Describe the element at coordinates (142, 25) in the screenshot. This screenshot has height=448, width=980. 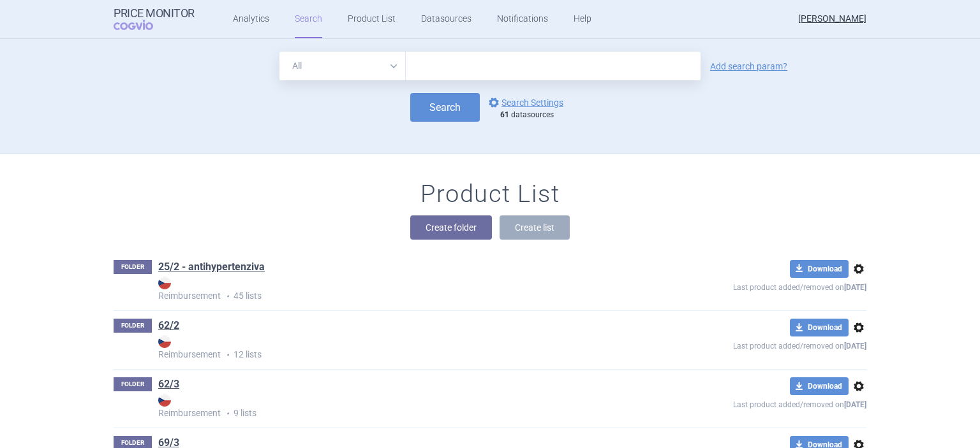
I see `span: COGVIO` at that location.